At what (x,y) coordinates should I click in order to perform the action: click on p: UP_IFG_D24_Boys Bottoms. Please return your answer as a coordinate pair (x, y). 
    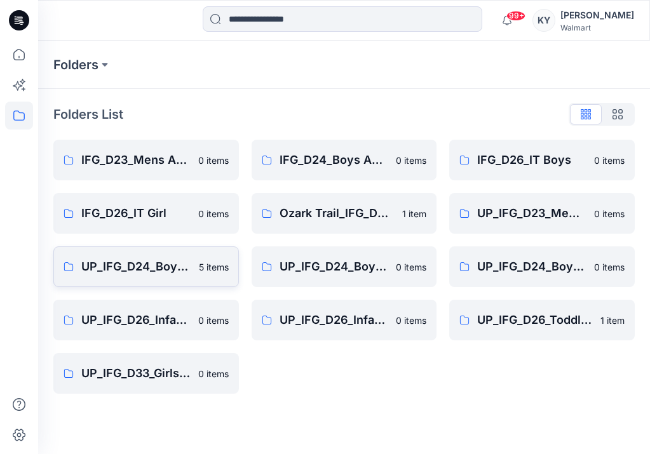
    Looking at the image, I should click on (334, 267).